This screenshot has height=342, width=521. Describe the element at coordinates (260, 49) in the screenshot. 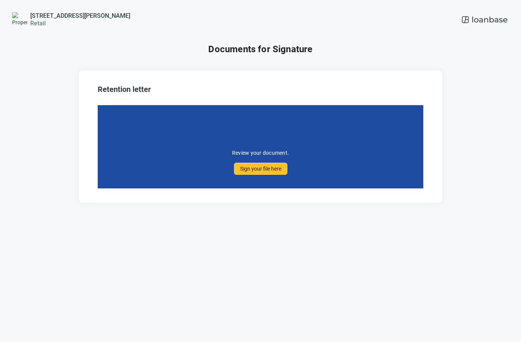

I see `h1: Documents for Signature` at that location.